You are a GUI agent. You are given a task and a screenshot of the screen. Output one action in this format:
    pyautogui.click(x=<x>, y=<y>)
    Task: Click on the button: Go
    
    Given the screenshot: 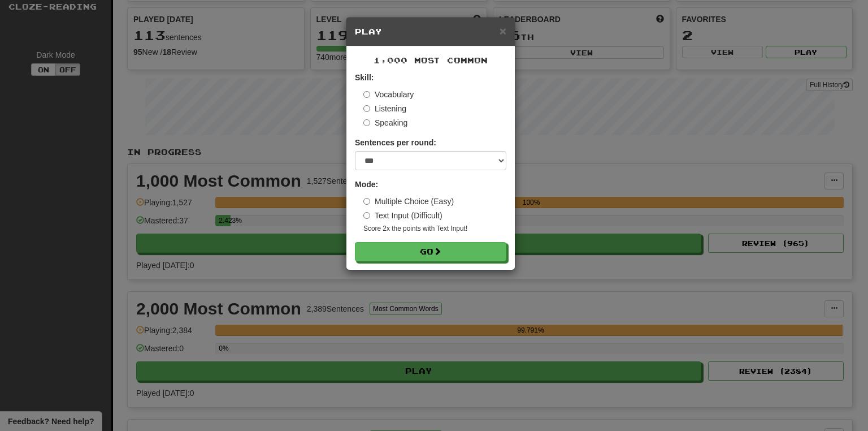 What is the action you would take?
    pyautogui.click(x=431, y=252)
    